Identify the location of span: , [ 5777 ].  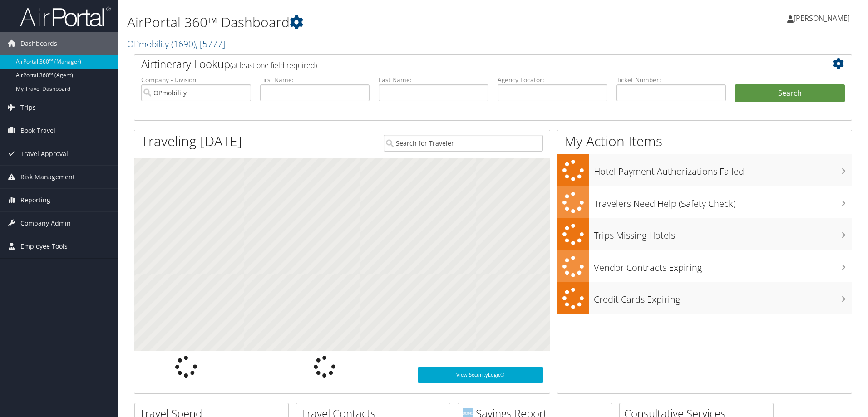
(210, 43).